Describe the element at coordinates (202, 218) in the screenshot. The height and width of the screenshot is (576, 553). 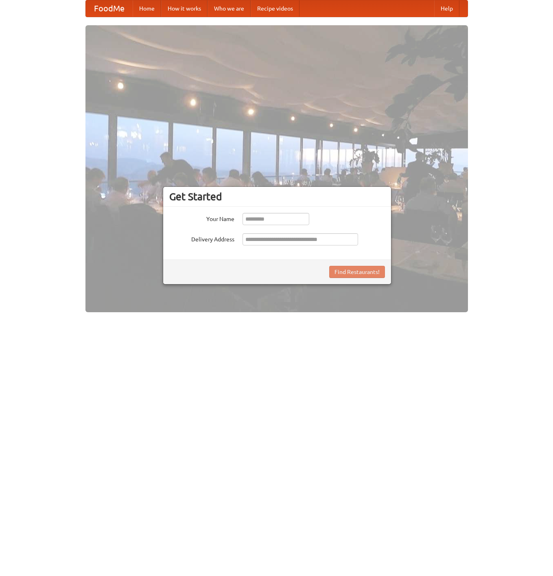
I see `label: Your Name` at that location.